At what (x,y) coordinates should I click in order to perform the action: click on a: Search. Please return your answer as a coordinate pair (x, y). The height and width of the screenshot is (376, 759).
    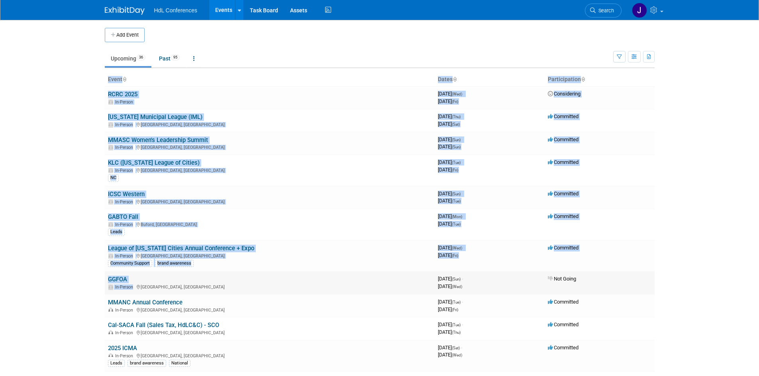
    Looking at the image, I should click on (603, 10).